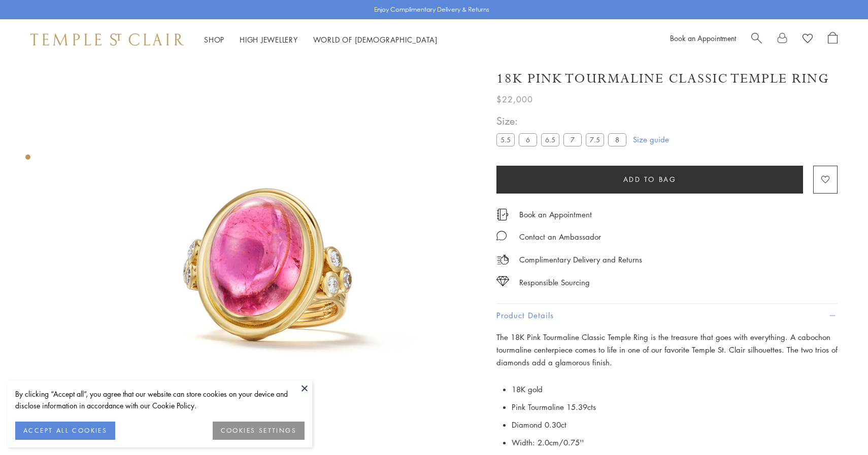  I want to click on label: 8, so click(617, 140).